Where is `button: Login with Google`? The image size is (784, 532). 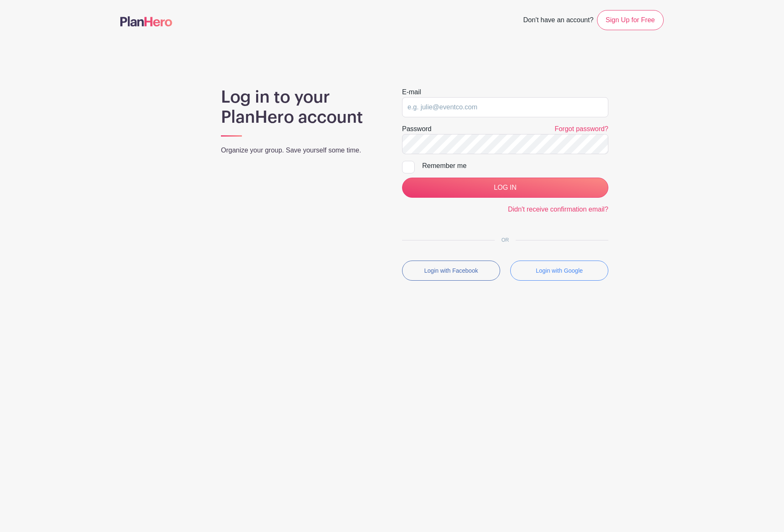 button: Login with Google is located at coordinates (559, 271).